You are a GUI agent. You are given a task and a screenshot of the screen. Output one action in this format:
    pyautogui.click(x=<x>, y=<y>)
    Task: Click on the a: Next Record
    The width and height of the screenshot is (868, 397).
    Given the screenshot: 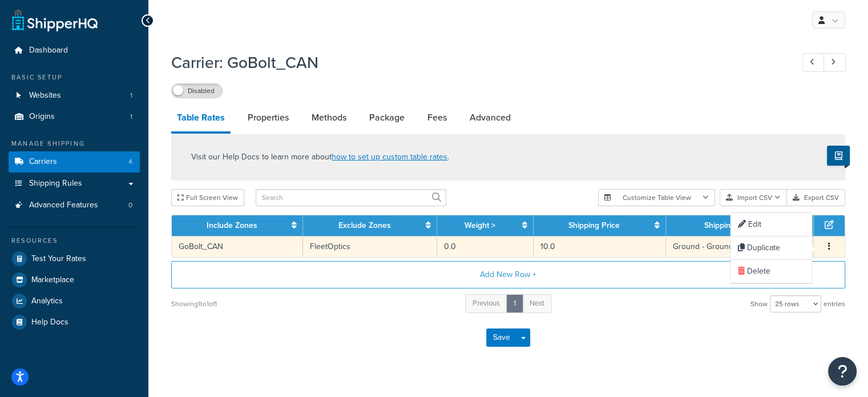 What is the action you would take?
    pyautogui.click(x=835, y=62)
    